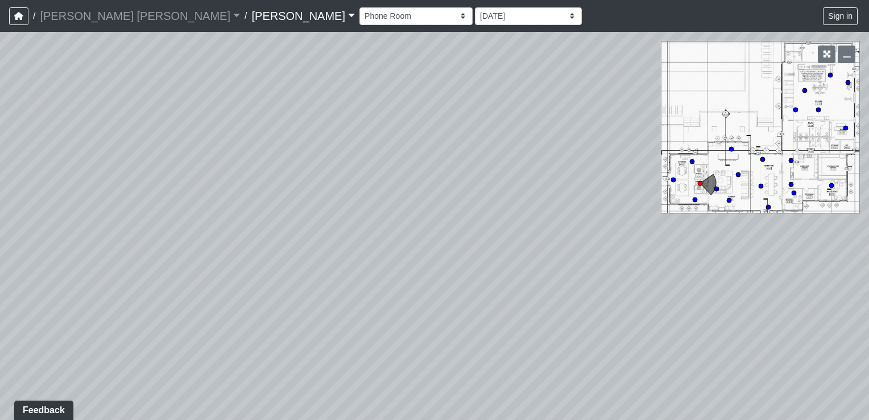 This screenshot has width=869, height=420. I want to click on button: Sign in, so click(840, 16).